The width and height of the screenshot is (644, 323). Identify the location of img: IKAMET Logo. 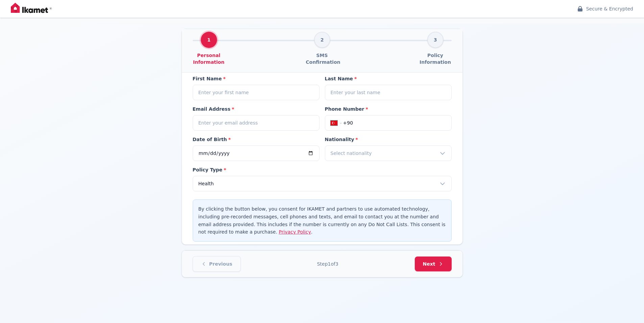
(31, 9).